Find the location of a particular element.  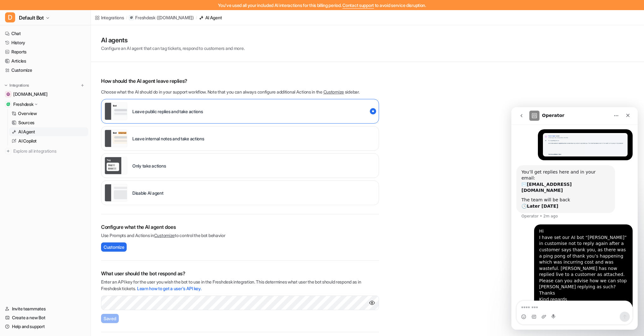

p: Disable AI agent is located at coordinates (148, 193).